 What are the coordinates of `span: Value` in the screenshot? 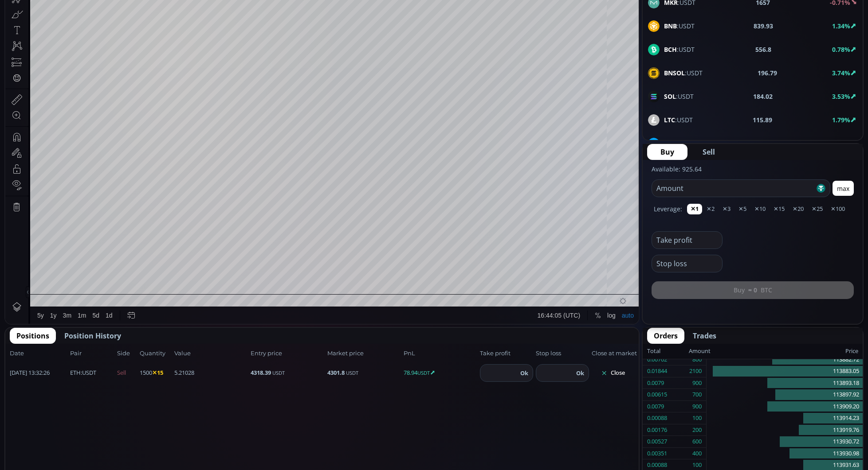 It's located at (211, 354).